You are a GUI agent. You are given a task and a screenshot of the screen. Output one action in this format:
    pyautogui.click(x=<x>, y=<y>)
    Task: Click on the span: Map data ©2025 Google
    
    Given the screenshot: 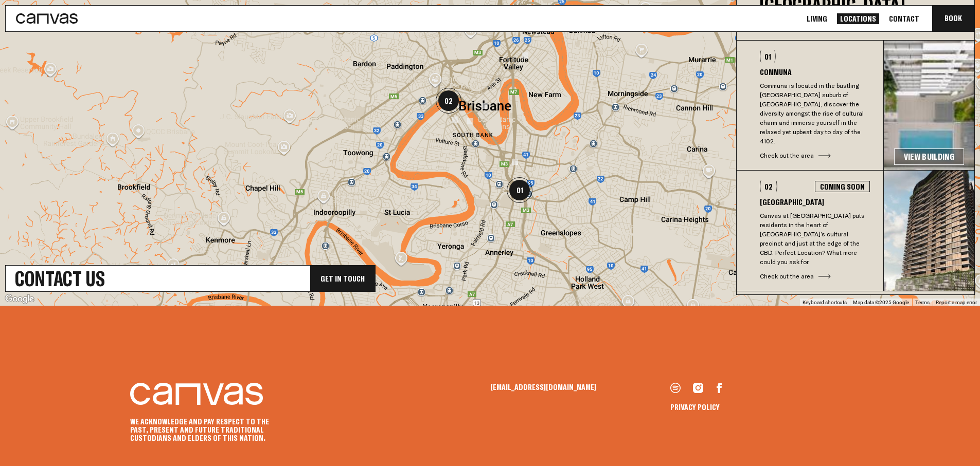 What is the action you would take?
    pyautogui.click(x=881, y=303)
    